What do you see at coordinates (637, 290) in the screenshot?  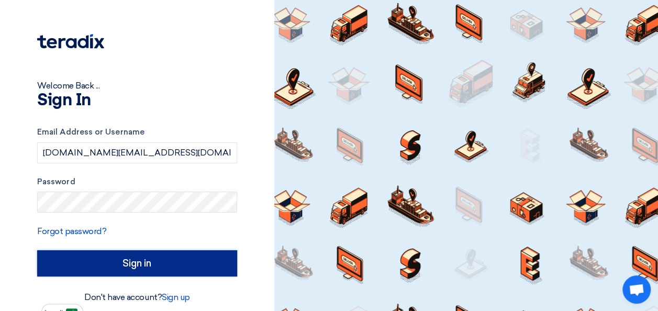 I see `a: Open chat` at bounding box center [637, 290].